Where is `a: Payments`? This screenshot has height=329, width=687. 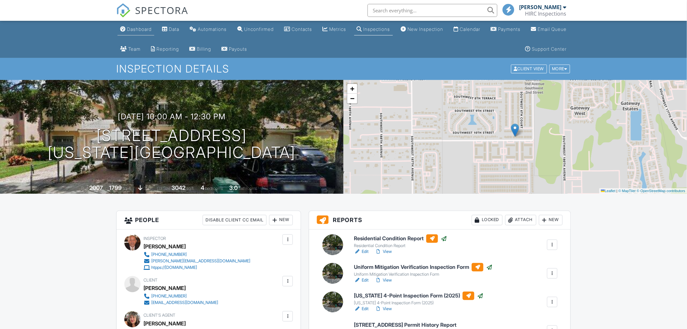
a: Payments is located at coordinates (506, 29).